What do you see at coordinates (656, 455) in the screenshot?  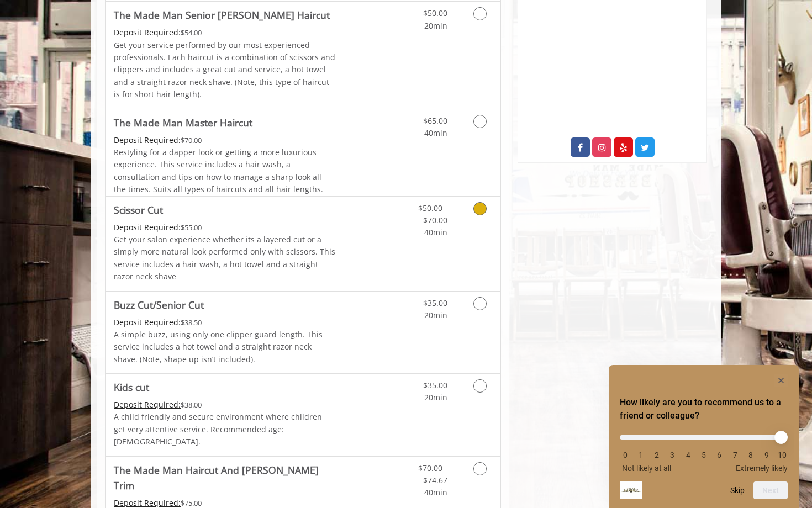 I see `li: 2` at bounding box center [656, 455].